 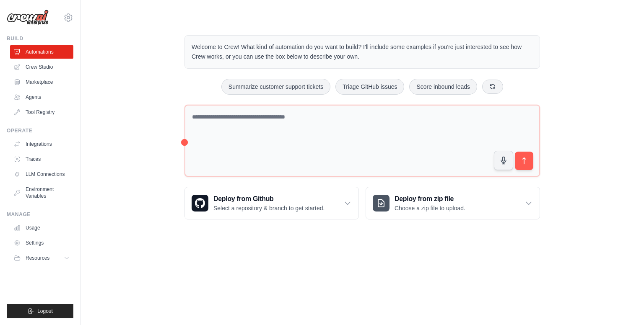 I want to click on h3: Deploy from zip file, so click(x=430, y=199).